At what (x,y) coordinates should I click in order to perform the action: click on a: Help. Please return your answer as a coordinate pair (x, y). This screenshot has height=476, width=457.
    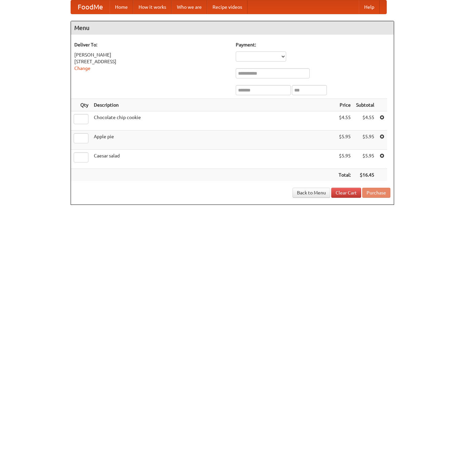
    Looking at the image, I should click on (369, 7).